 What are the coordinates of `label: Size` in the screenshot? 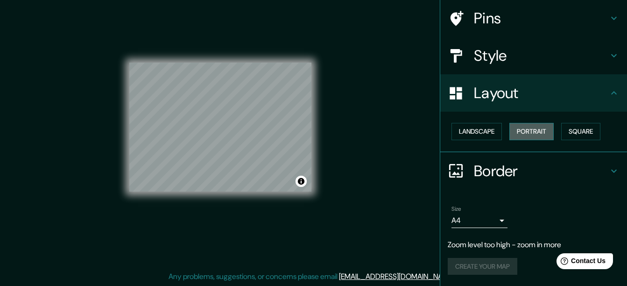 It's located at (456, 208).